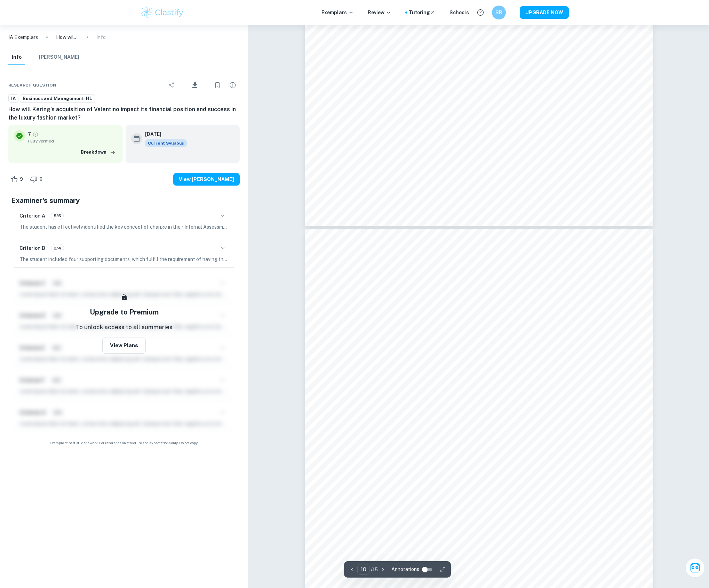 The image size is (709, 588). I want to click on a: IA Exemplars, so click(23, 37).